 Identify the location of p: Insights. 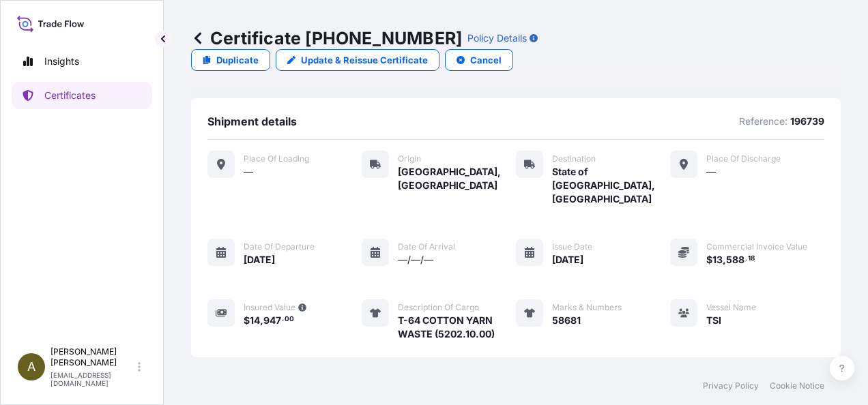
(61, 61).